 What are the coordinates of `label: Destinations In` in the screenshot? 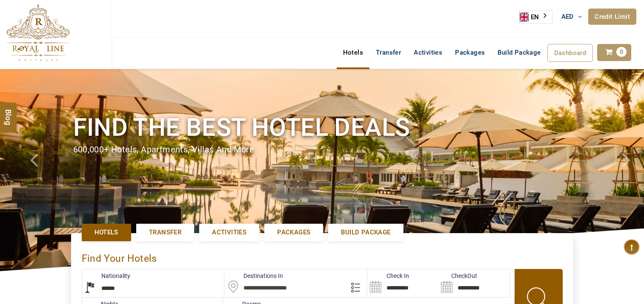 It's located at (254, 276).